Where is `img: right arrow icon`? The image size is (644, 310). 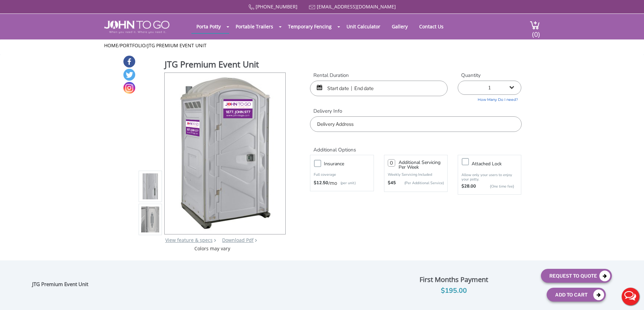 img: right arrow icon is located at coordinates (215, 240).